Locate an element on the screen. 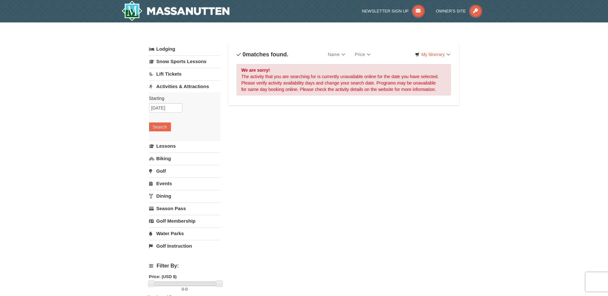 Image resolution: width=608 pixels, height=296 pixels. a: Snow Sports Lessons is located at coordinates (185, 61).